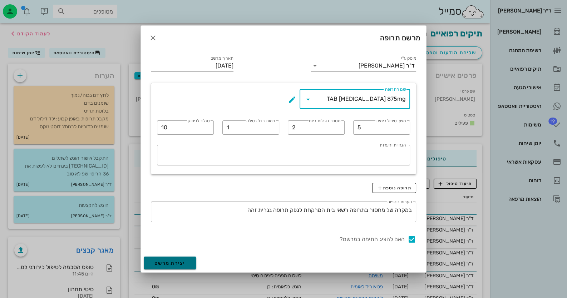  I want to click on span: תרופה נוספת, so click(395, 188).